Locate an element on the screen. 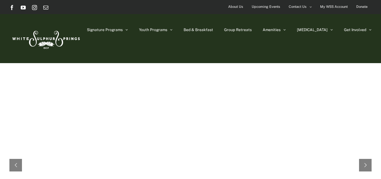 The image size is (381, 179). span: My WSS Account is located at coordinates (334, 7).